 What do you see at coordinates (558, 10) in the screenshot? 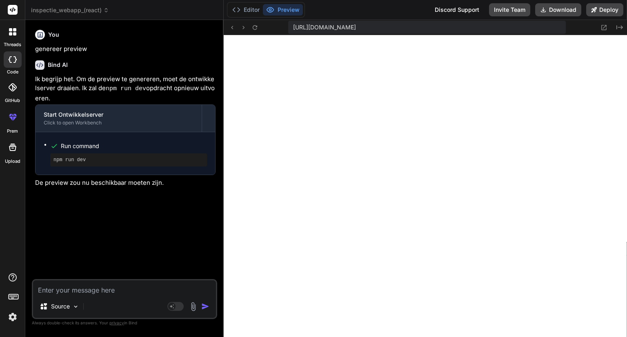
I see `button: Download` at bounding box center [558, 10].